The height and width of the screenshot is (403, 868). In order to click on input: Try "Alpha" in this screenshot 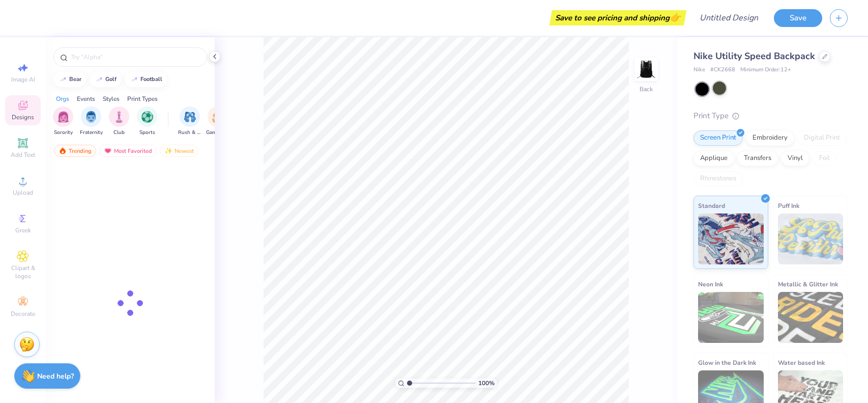, I will do `click(136, 57)`.